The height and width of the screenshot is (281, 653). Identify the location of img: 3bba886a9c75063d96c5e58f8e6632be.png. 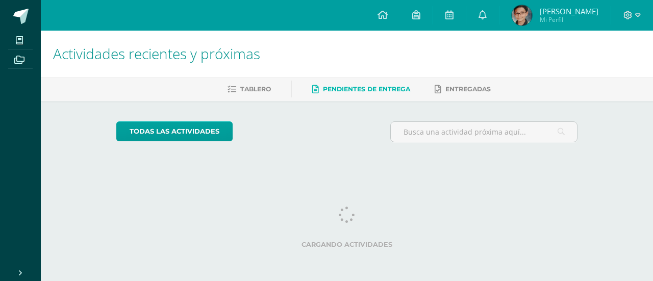
(522, 15).